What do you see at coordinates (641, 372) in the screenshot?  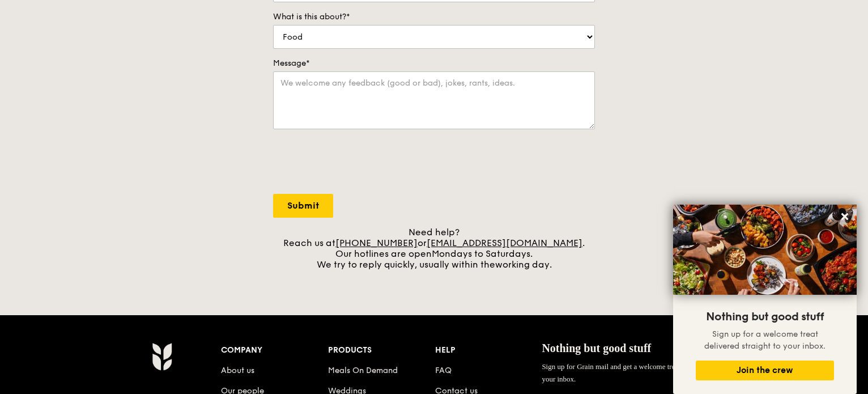 I see `span: Sign up for Grain mail and get a welcome treat delivered straight to your inbox.` at bounding box center [641, 372].